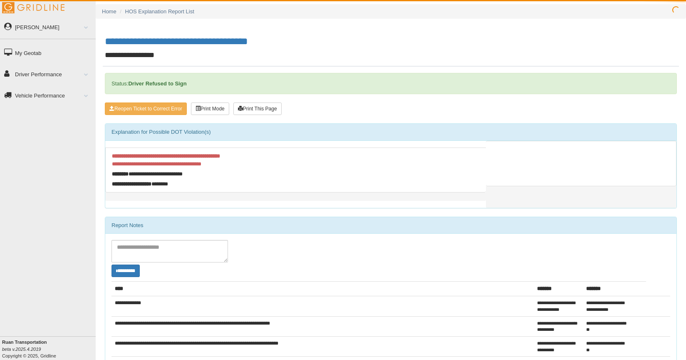  Describe the element at coordinates (21, 349) in the screenshot. I see `i: beta v.2025.4.2019` at that location.